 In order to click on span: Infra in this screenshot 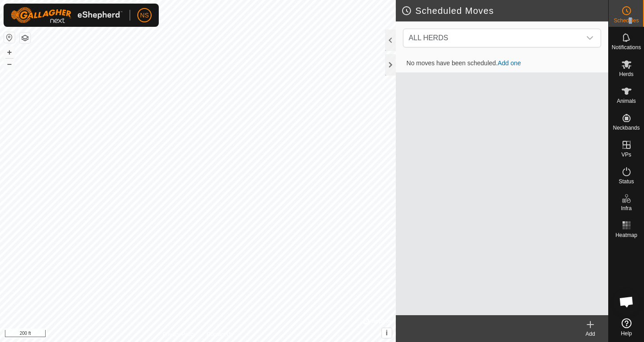, I will do `click(626, 209)`.